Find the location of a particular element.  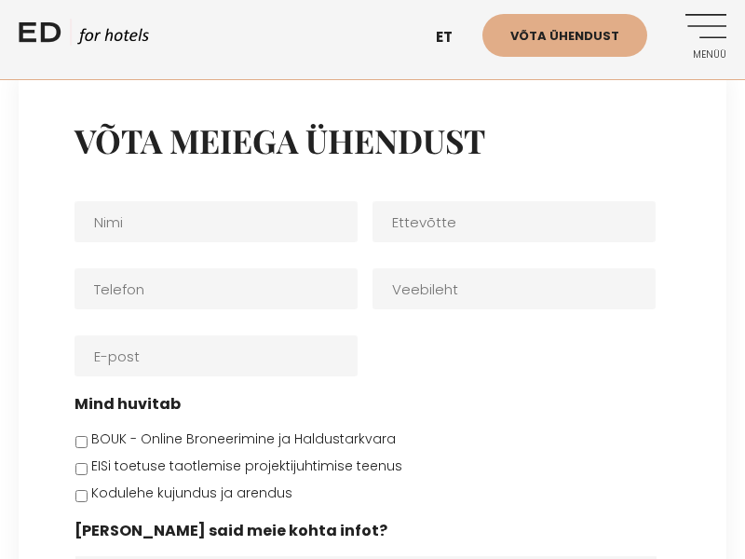

span: Menüü is located at coordinates (700, 55).